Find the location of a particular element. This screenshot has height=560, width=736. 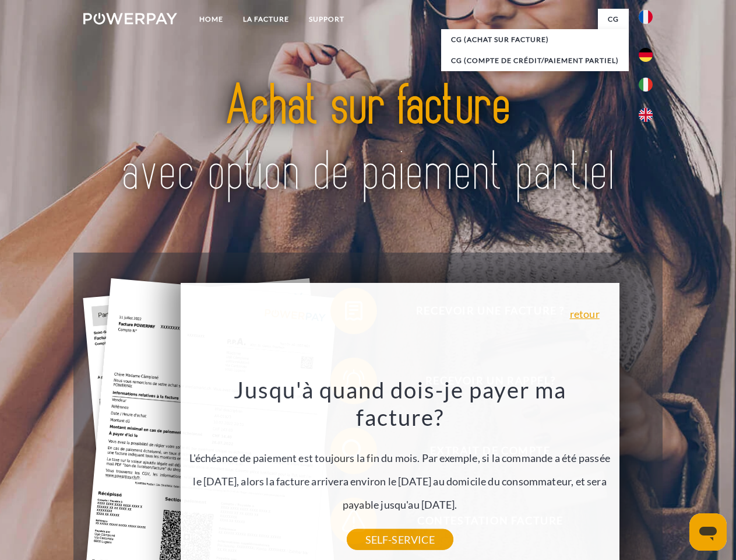

h3: Jusqu'à quand dois-je payer ma facture? is located at coordinates (400, 404).